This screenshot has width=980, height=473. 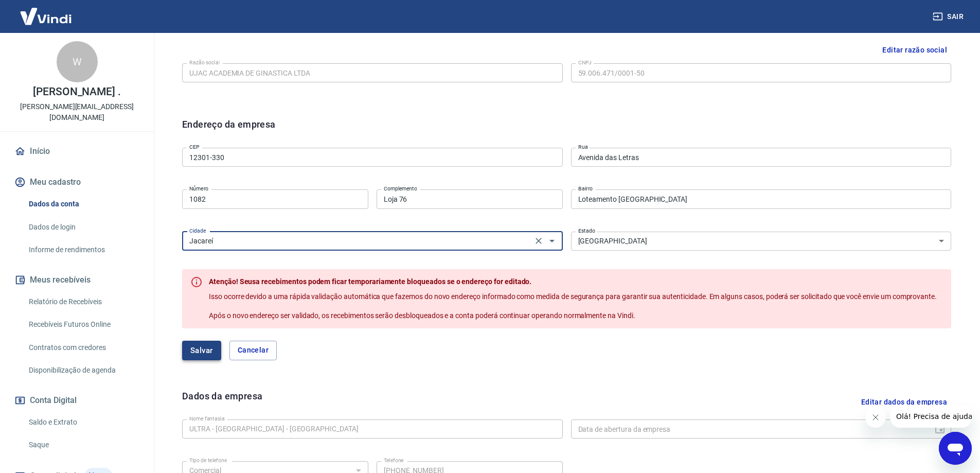 What do you see at coordinates (539, 241) in the screenshot?
I see `button: Clear` at bounding box center [539, 241].